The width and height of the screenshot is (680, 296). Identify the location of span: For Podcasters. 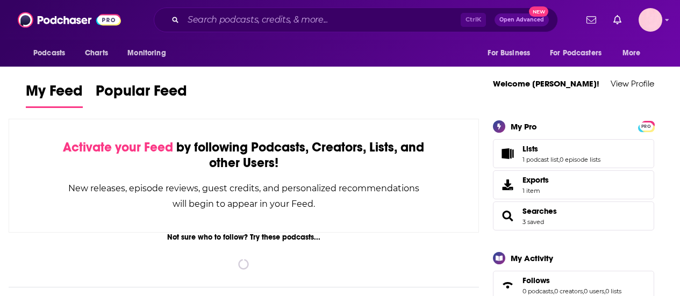
(576, 53).